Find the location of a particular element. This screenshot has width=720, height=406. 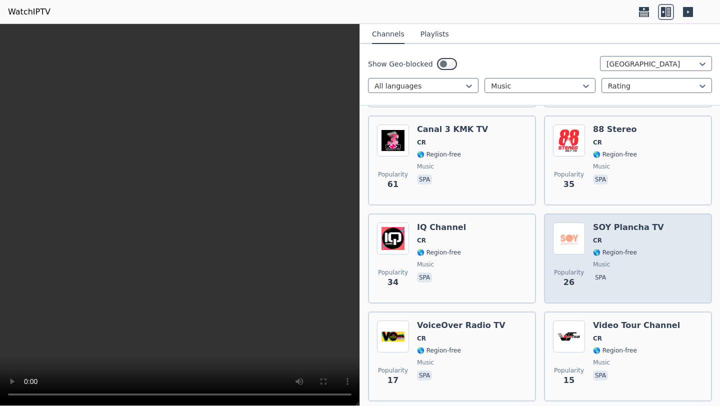

span: 34 is located at coordinates (393, 282).